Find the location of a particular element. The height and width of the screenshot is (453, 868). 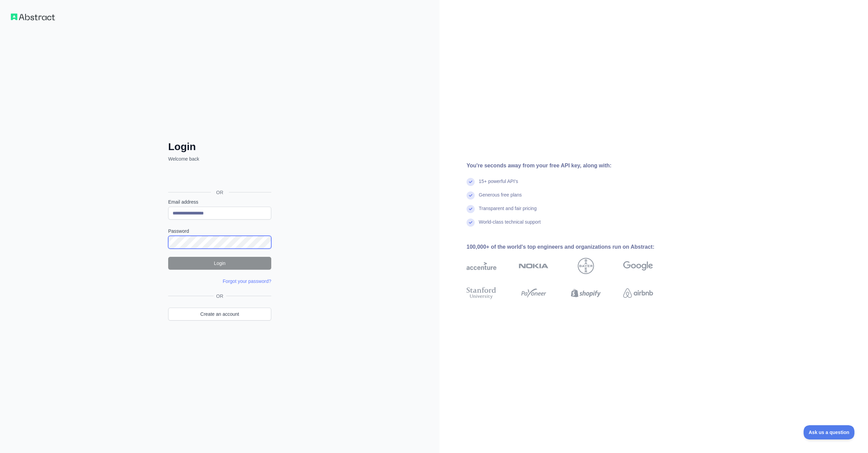

div: Transparent and fair pricing is located at coordinates (507, 212).